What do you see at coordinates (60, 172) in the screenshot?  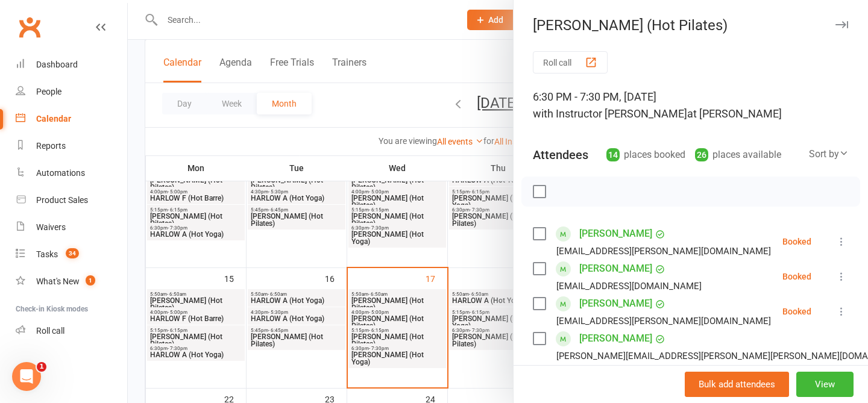 I see `div: Automations` at bounding box center [60, 172].